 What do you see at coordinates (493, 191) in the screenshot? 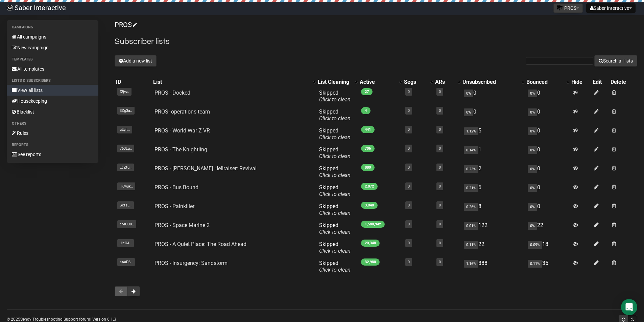
I see `td: 6` at bounding box center [493, 191].